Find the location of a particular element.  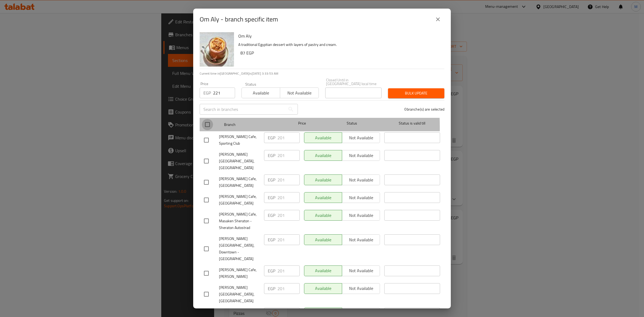

span: Branch is located at coordinates (252, 124).